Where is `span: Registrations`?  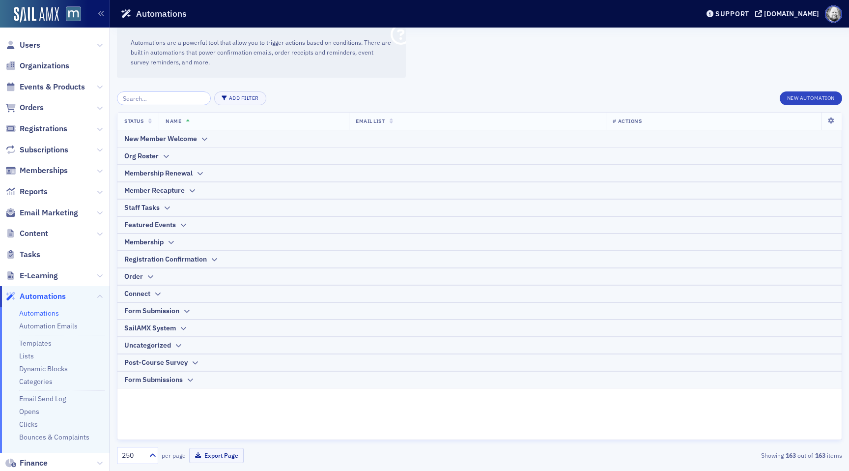
span: Registrations is located at coordinates (43, 129).